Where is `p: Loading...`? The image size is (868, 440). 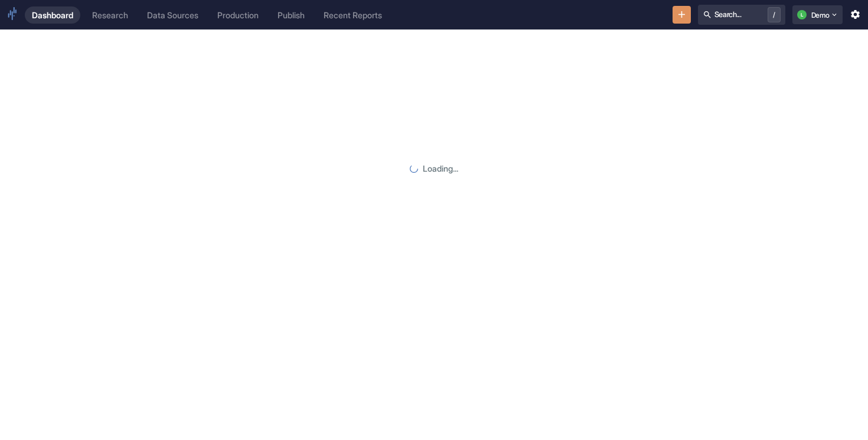 p: Loading... is located at coordinates (440, 169).